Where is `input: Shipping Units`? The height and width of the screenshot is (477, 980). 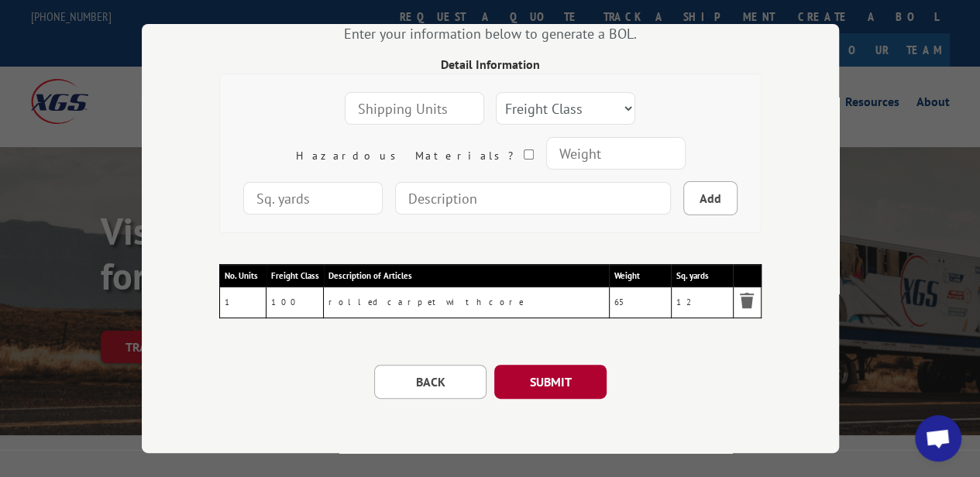
input: Shipping Units is located at coordinates (414, 108).